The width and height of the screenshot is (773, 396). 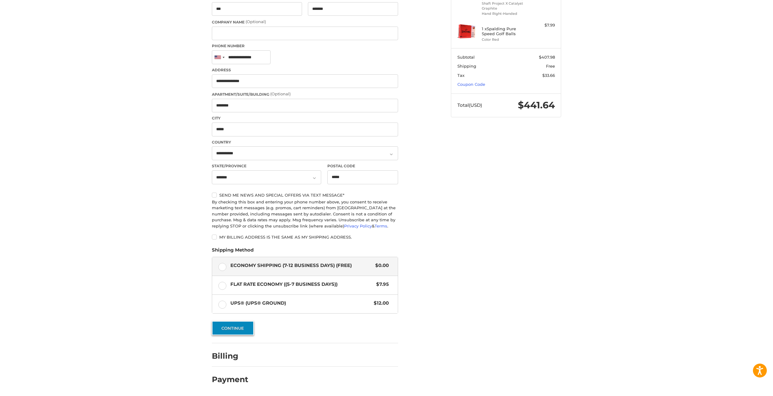 I want to click on div: United States: +1, so click(x=219, y=57).